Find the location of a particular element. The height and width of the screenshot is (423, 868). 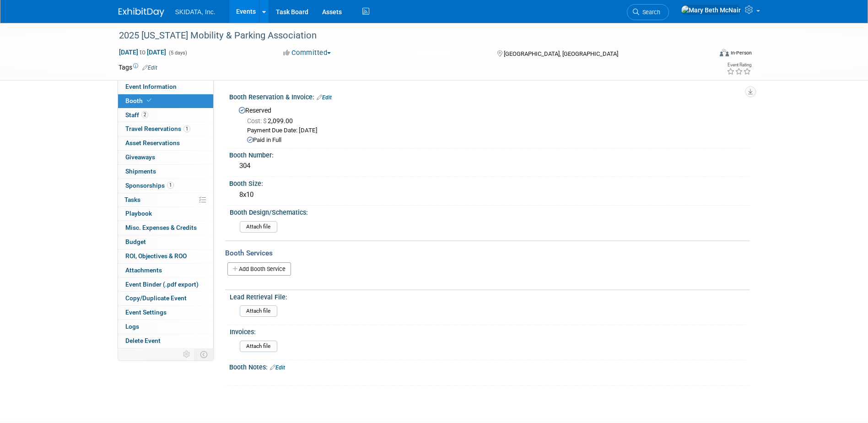

span: Asset Reservations is located at coordinates (153, 143).